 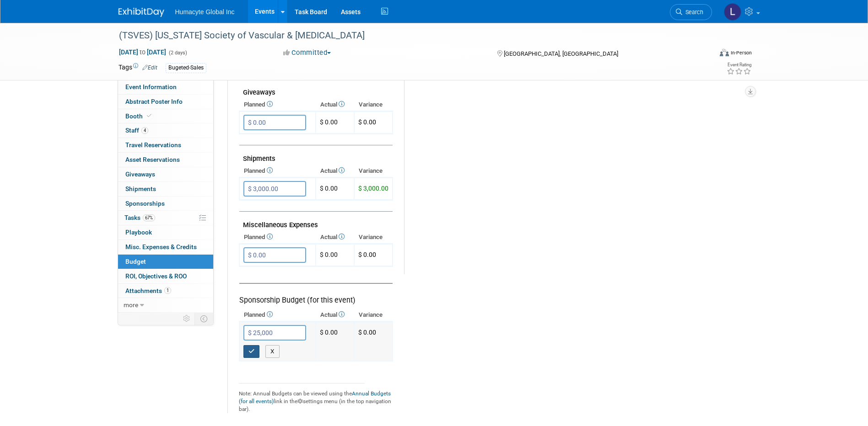 What do you see at coordinates (154, 101) in the screenshot?
I see `span: Abstract Poster Info` at bounding box center [154, 101].